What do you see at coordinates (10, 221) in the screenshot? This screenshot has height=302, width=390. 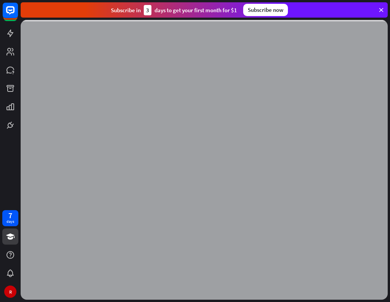 I see `div: days` at bounding box center [10, 221].